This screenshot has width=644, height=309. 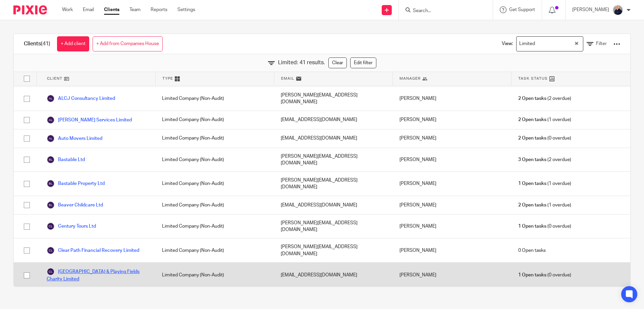 What do you see at coordinates (168, 78) in the screenshot?
I see `span: Type` at bounding box center [168, 78].